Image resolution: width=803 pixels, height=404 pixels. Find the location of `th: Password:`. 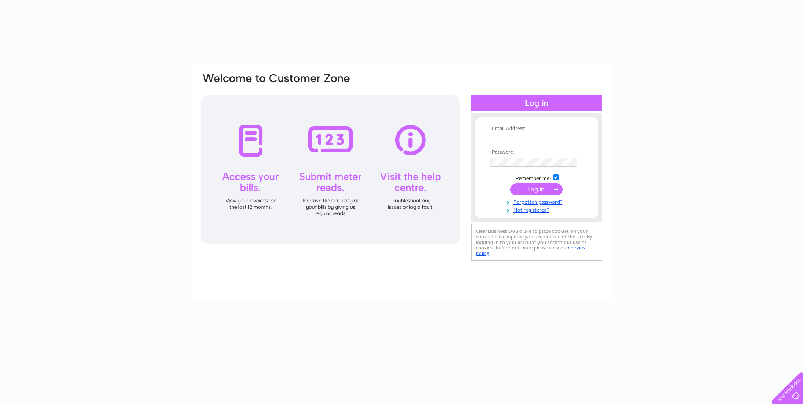

th: Password: is located at coordinates (537, 152).